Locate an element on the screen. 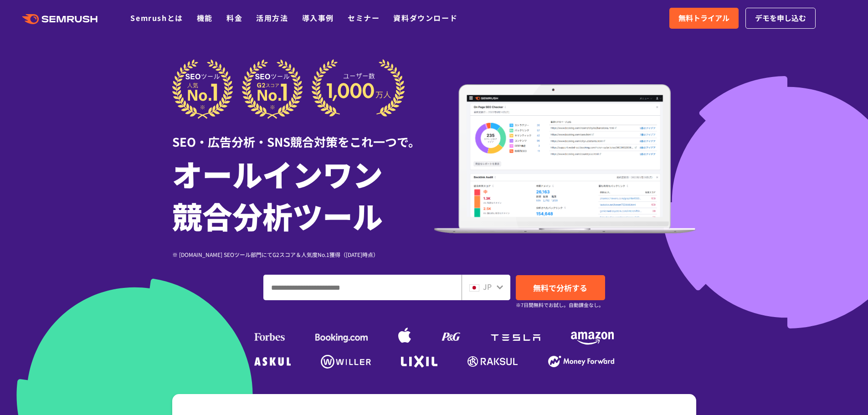 This screenshot has width=868, height=415. input: ドメイン、キーワードまたはURLを入力してください is located at coordinates (362, 288).